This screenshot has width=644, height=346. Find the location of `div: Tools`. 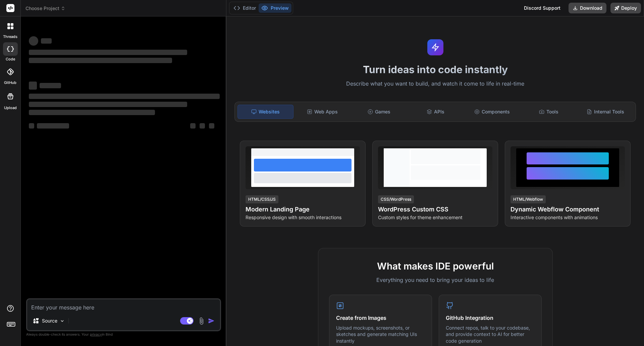

div: Tools is located at coordinates (549, 112).